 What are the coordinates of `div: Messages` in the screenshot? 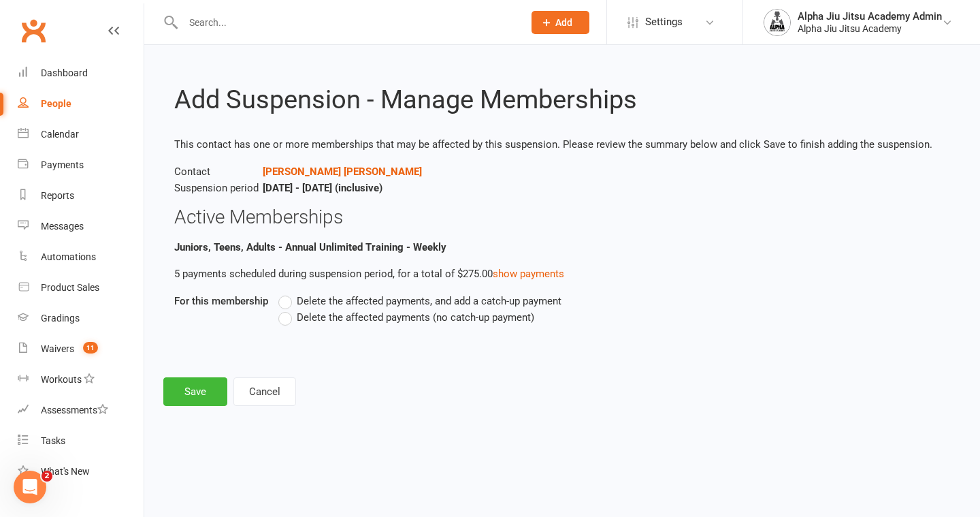 It's located at (62, 226).